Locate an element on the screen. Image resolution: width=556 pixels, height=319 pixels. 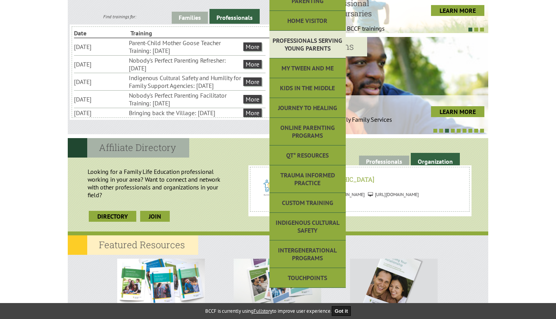
p: Looking for a Family Life Education professional working in your area? Want to connect and networ... is located at coordinates (158, 183).